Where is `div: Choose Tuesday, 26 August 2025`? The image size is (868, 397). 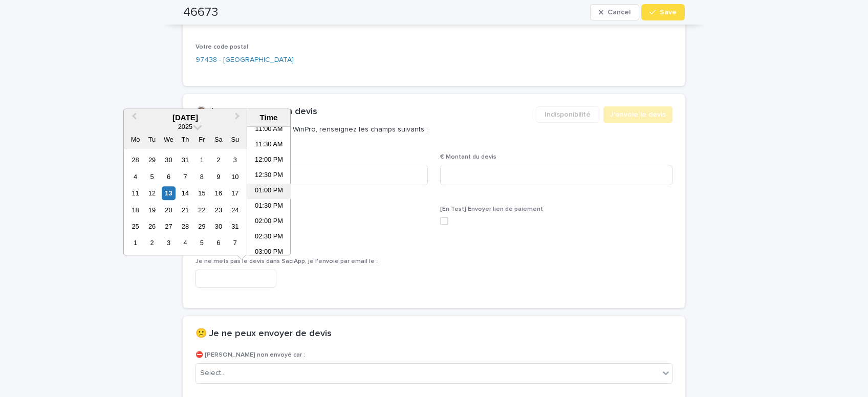 div: Choose Tuesday, 26 August 2025 is located at coordinates (152, 226).